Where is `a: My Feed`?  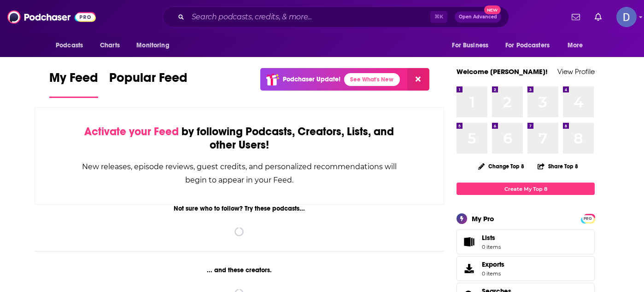
a: My Feed is located at coordinates (74, 84).